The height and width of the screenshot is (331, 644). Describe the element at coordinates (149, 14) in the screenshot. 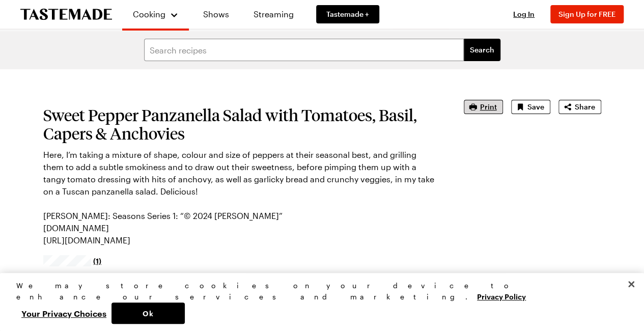

I see `span: Cooking` at that location.